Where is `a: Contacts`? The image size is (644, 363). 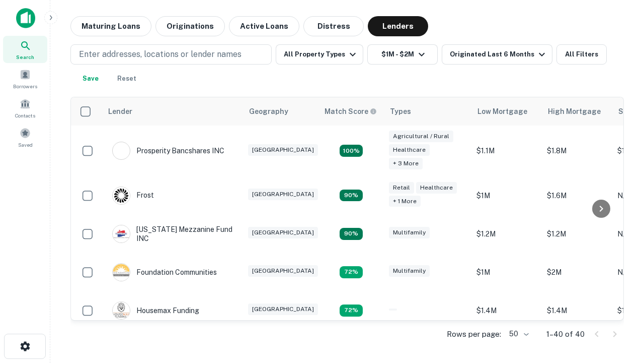 a: Contacts is located at coordinates (25, 108).